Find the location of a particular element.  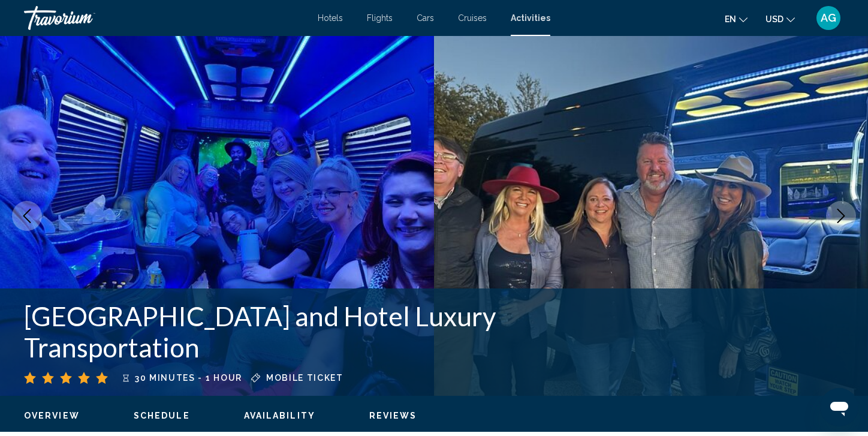

a: Cruises is located at coordinates (472, 18).